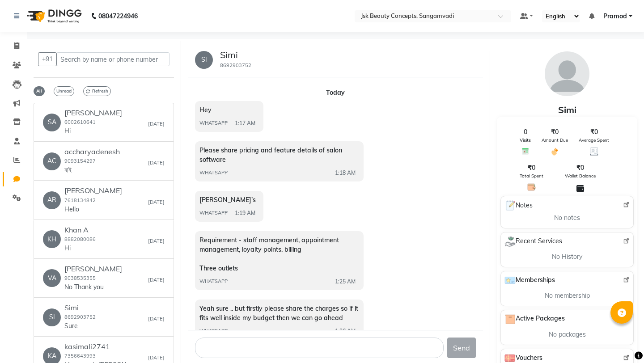 The height and width of the screenshot is (363, 644). I want to click on img: Amount Due Icon, so click(554, 152).